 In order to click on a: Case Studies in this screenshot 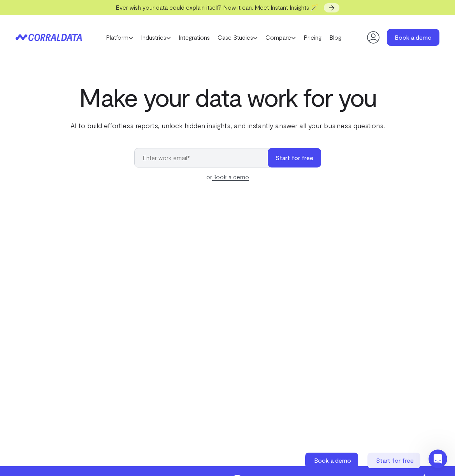, I will do `click(237, 38)`.